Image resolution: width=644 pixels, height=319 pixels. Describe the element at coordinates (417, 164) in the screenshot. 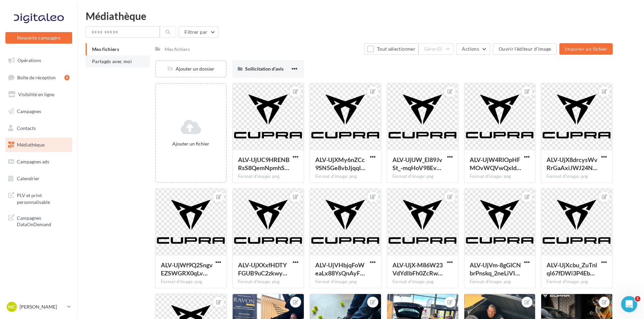

I see `span: ALV-UjUW_El89JvSt_-mqHoV98EvC7ROCsxz7Wbs4yUjBIawrqEVPRY5` at that location.